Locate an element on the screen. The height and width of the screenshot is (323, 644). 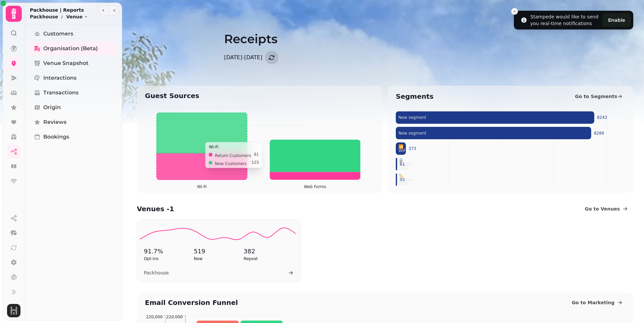
h1: Receipts is located at coordinates (385, 31).